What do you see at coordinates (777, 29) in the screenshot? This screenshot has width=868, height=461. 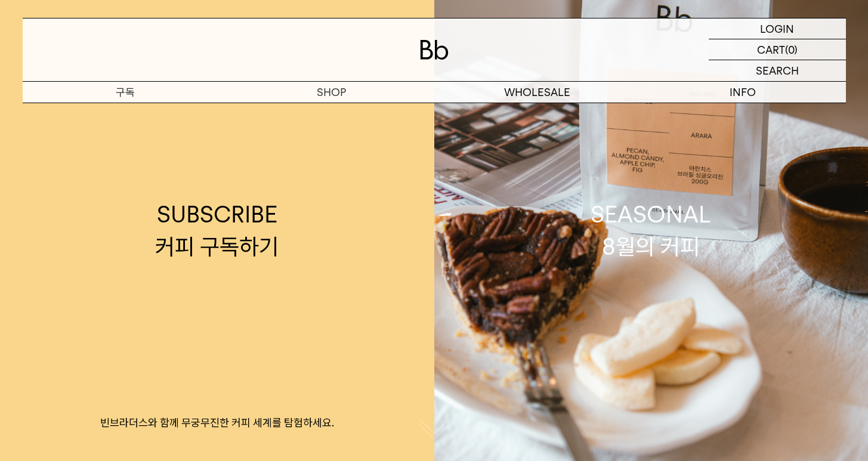 I see `a: LOGIN` at bounding box center [777, 29].